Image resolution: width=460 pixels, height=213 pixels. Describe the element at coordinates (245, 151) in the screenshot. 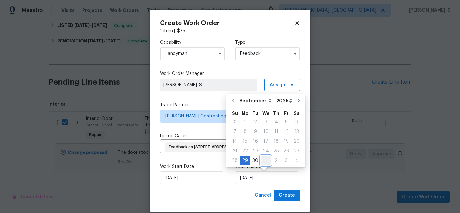

I see `div: Mon Sep 22 2025` at that location.